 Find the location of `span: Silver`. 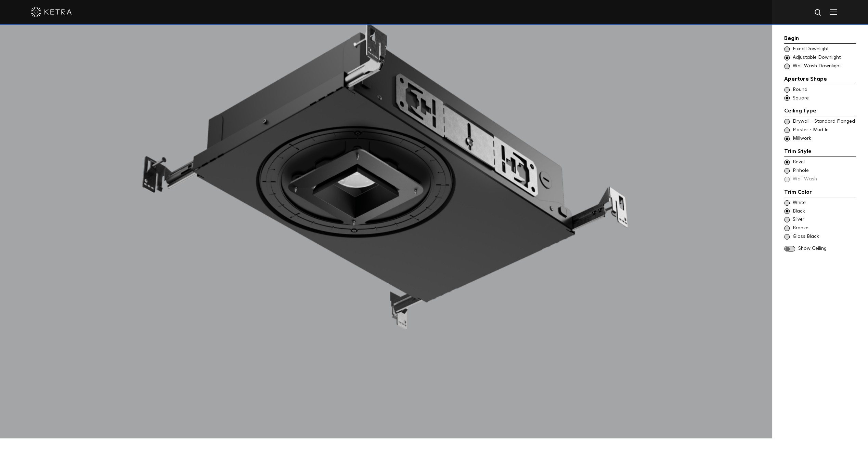

span: Silver is located at coordinates (824, 220).